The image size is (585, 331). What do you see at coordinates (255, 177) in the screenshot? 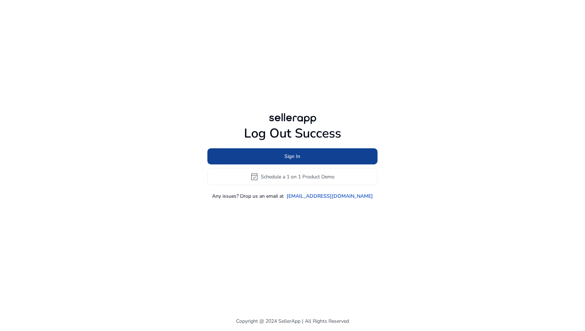
I see `span: event_available` at bounding box center [255, 177].